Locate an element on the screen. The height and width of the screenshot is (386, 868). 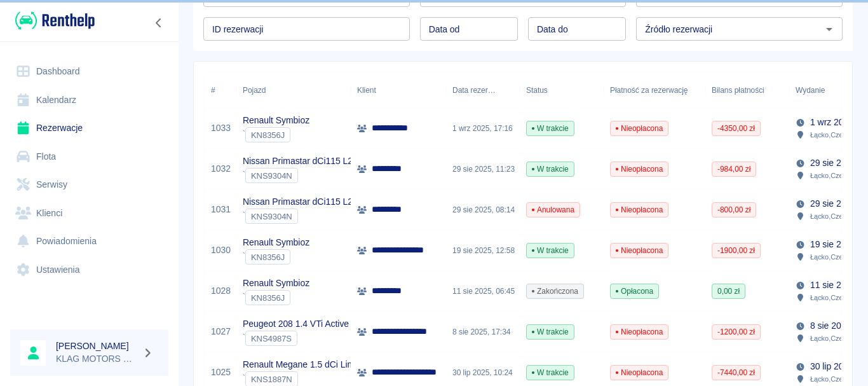
a: Renthelp logo is located at coordinates (52, 20).